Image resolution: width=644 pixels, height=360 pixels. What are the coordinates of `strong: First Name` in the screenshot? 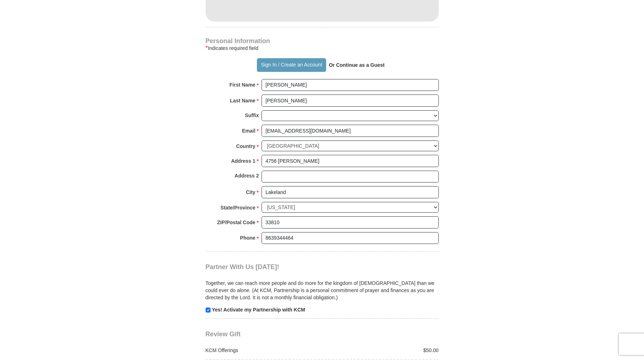 It's located at (242, 85).